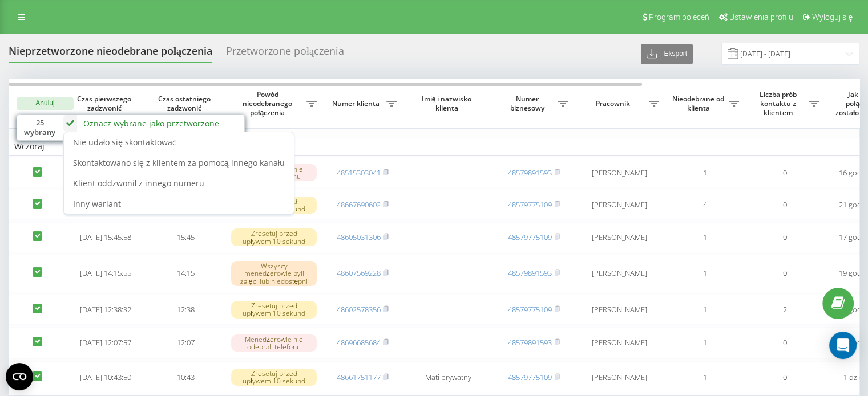  I want to click on button: Open CMP widget, so click(19, 377).